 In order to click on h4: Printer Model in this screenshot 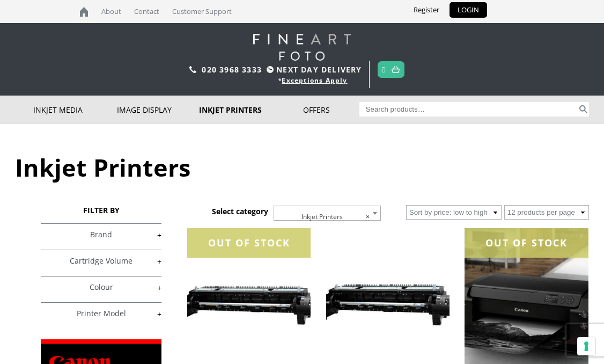, I will do `click(101, 313)`.